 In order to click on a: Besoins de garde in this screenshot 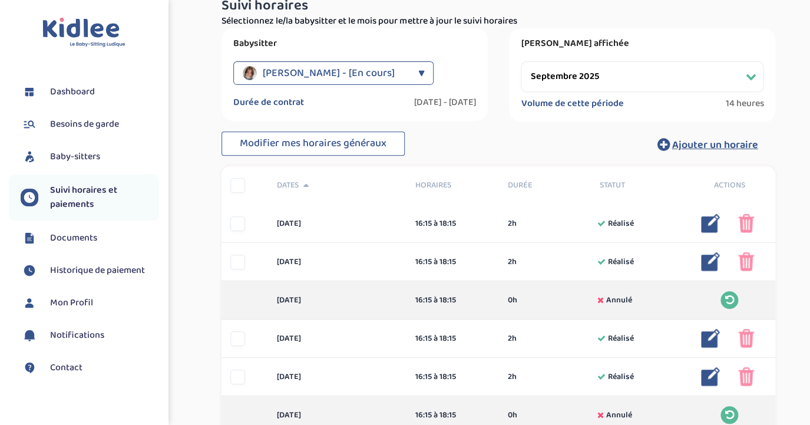, I will do `click(90, 124)`.